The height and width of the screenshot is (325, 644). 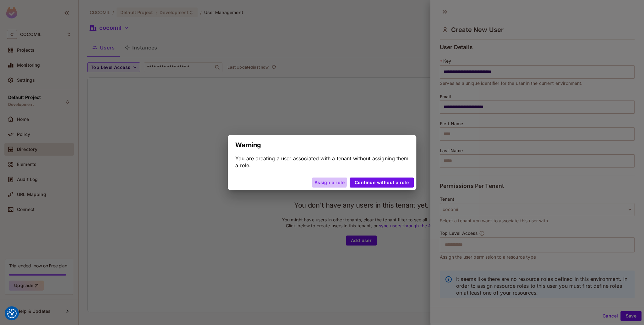 What do you see at coordinates (329, 183) in the screenshot?
I see `button: Assign a role` at bounding box center [329, 183].